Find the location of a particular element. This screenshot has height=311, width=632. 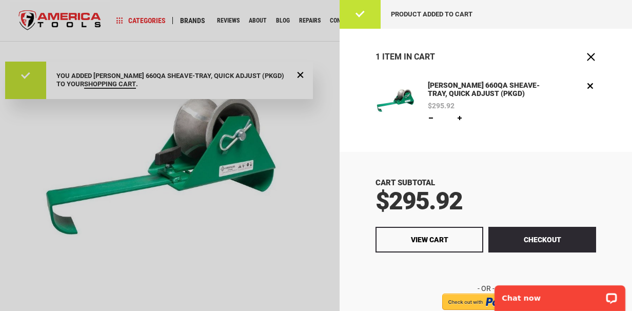

span: View Cart is located at coordinates (430, 240).